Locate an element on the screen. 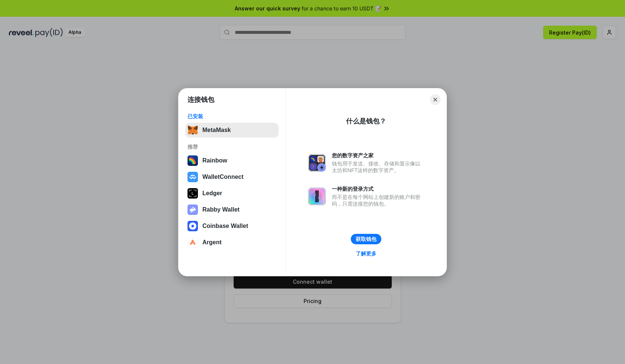 The width and height of the screenshot is (625, 364). div: Coinbase Wallet is located at coordinates (225, 226).